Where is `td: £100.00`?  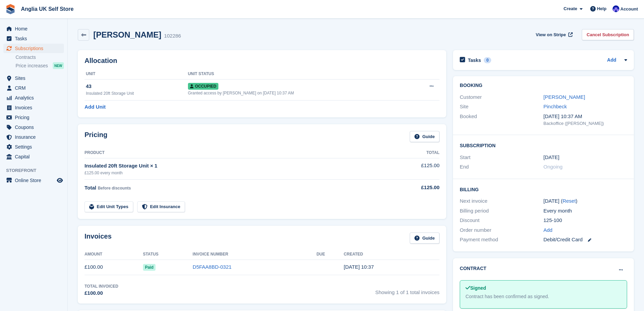 td: £100.00 is located at coordinates (114, 267).